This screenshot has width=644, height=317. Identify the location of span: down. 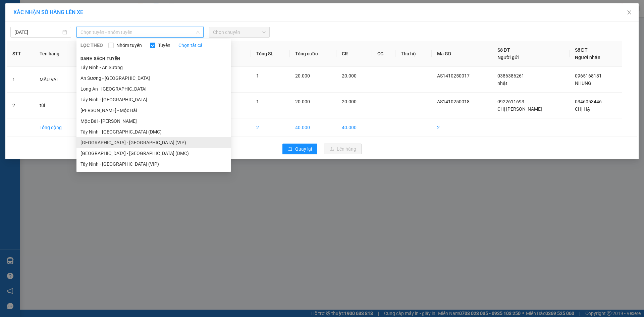
(198, 32).